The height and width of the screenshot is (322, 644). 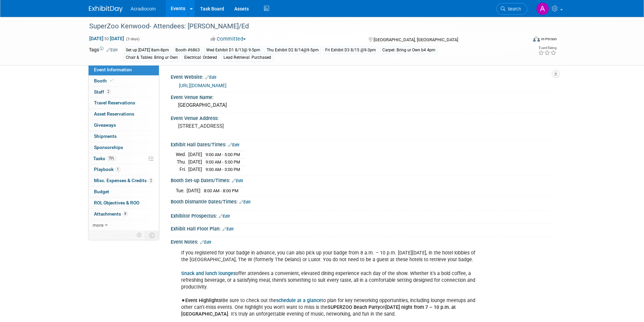 What do you see at coordinates (102, 92) in the screenshot?
I see `span: Staff` at bounding box center [102, 92].